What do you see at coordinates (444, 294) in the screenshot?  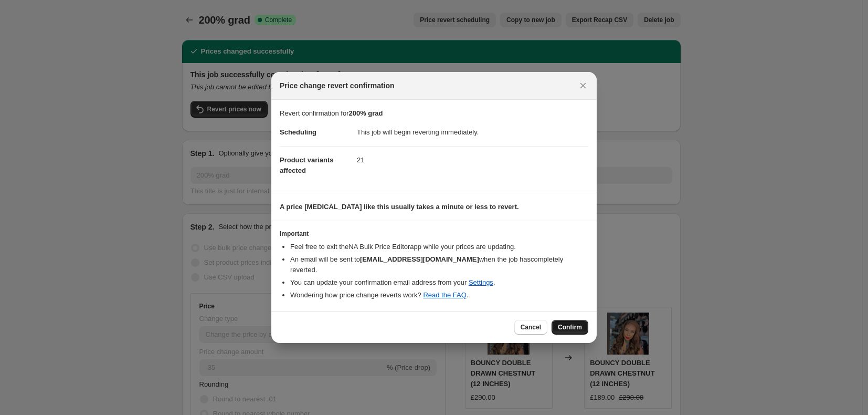 I see `a: Read the FAQ` at bounding box center [444, 294].